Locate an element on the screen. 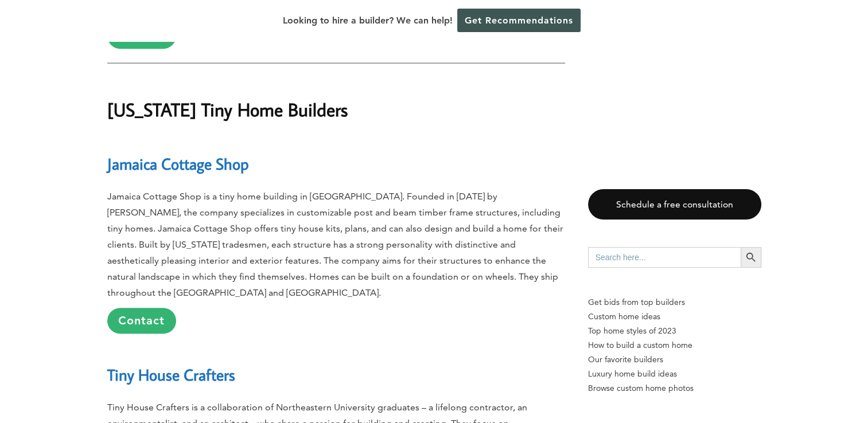  p: Top home styles of 2023 is located at coordinates (675, 331).